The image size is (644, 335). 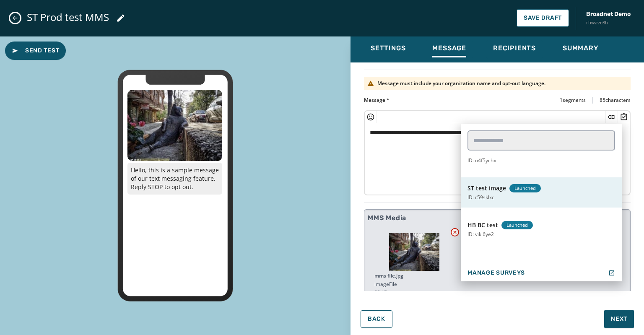 I want to click on button: Insert Survey, so click(x=624, y=117).